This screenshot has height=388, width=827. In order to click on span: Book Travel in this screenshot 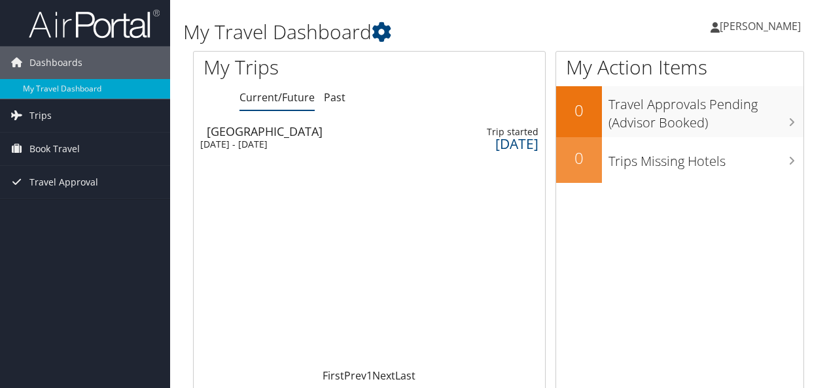, I will do `click(54, 149)`.